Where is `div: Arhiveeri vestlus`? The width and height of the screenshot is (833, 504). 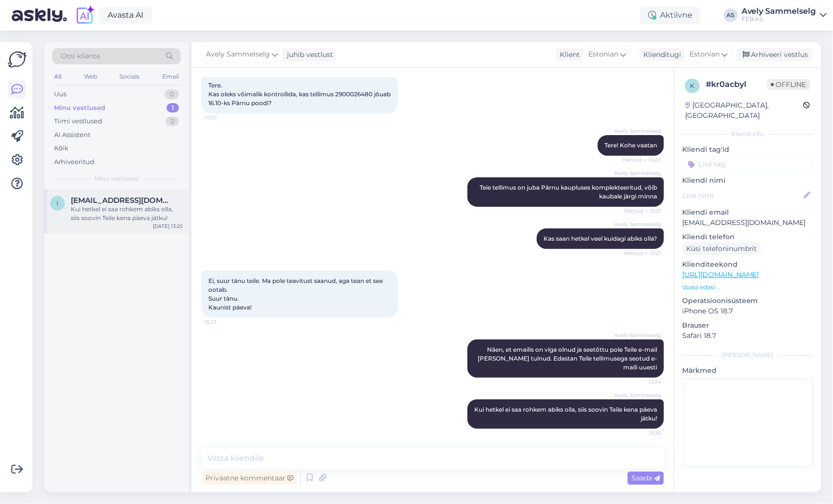
div: Arhiveeri vestlus is located at coordinates (774, 54).